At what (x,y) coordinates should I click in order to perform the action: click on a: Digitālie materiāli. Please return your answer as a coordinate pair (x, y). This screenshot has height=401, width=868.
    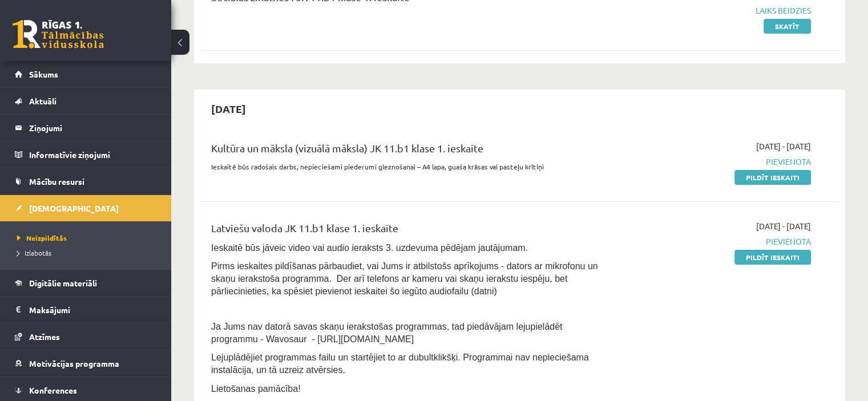
    Looking at the image, I should click on (86, 283).